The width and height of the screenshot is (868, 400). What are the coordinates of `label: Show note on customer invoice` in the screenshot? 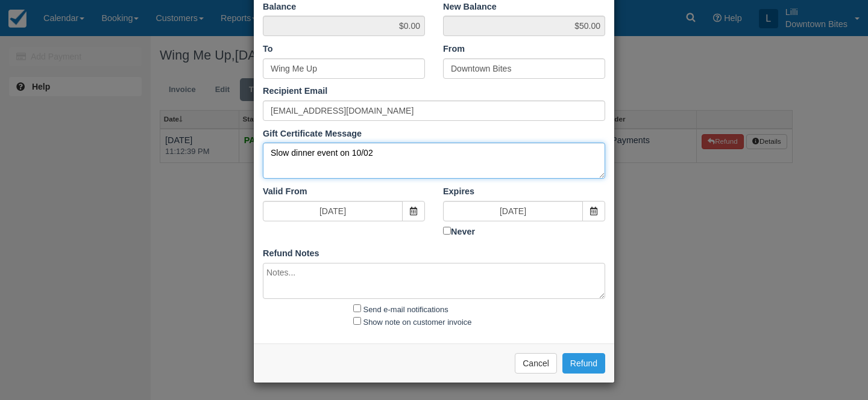 It's located at (418, 322).